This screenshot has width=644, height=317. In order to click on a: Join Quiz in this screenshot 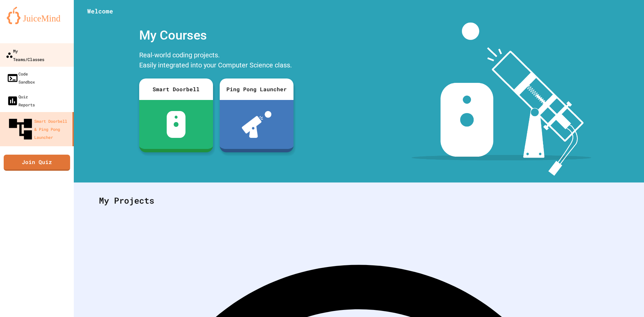, I will do `click(37, 162)`.